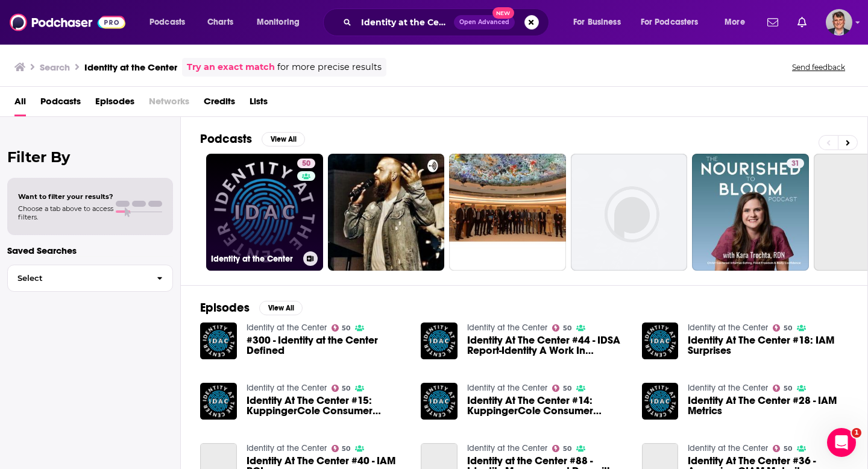 This screenshot has width=868, height=469. What do you see at coordinates (856, 433) in the screenshot?
I see `span: 1` at bounding box center [856, 433].